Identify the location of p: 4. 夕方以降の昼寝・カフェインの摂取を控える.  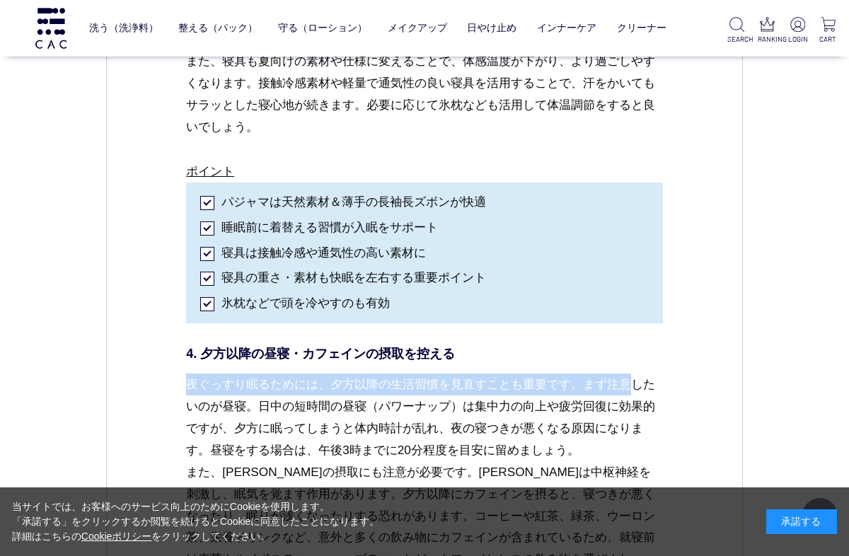
(425, 354).